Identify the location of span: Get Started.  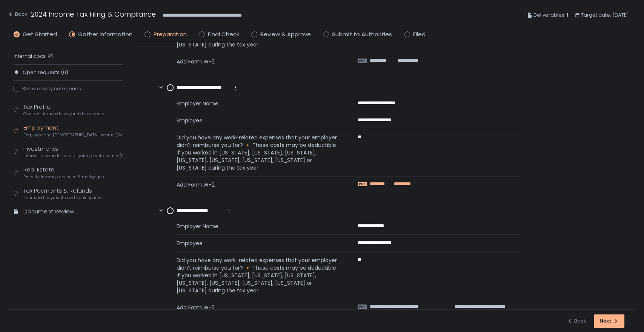
(40, 35).